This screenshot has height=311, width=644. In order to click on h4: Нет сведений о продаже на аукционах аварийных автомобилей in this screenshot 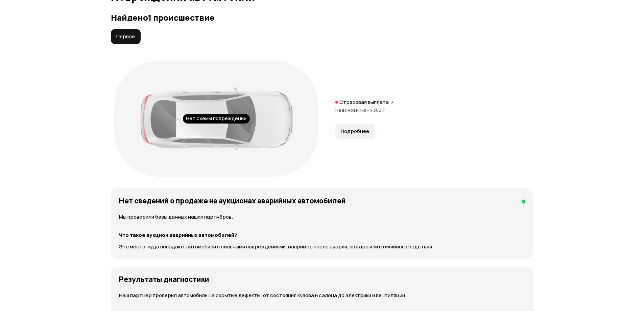, I will do `click(232, 201)`.